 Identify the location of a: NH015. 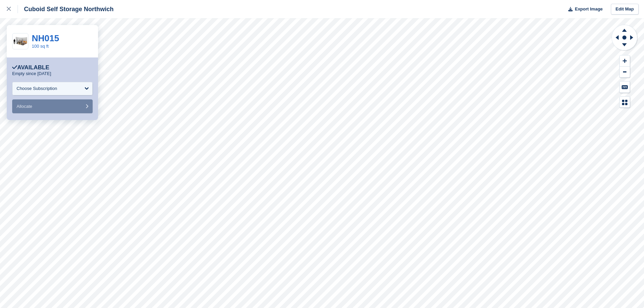
(45, 39).